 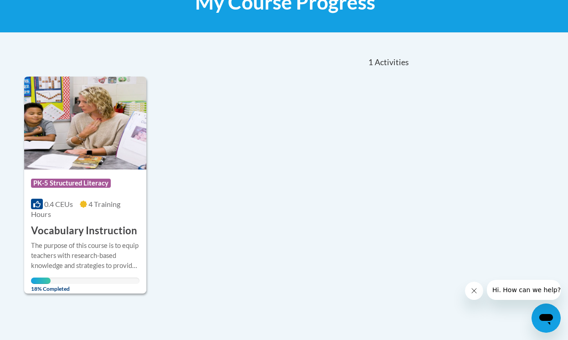 I want to click on img: Course Logo, so click(x=85, y=123).